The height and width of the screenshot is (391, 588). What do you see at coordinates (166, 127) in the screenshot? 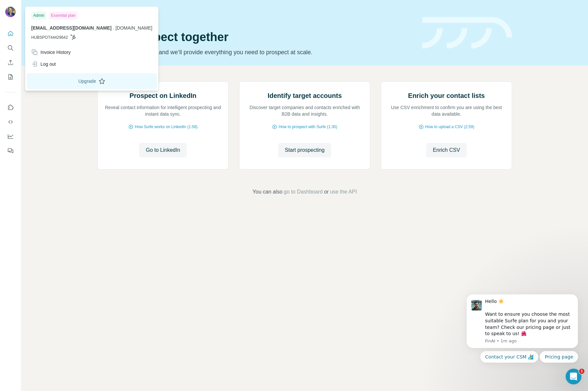
I see `span: How Surfe works on LinkedIn (1:58)` at bounding box center [166, 127].